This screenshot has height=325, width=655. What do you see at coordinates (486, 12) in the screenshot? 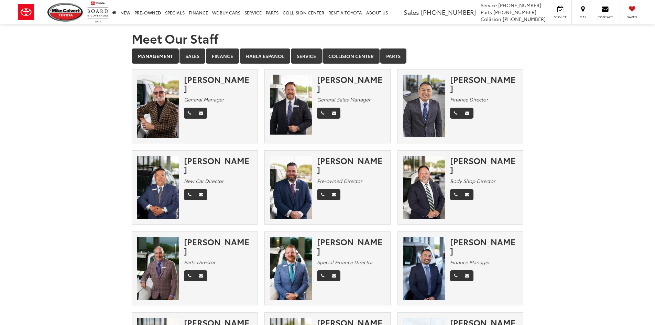
I see `span: Parts` at bounding box center [486, 12].